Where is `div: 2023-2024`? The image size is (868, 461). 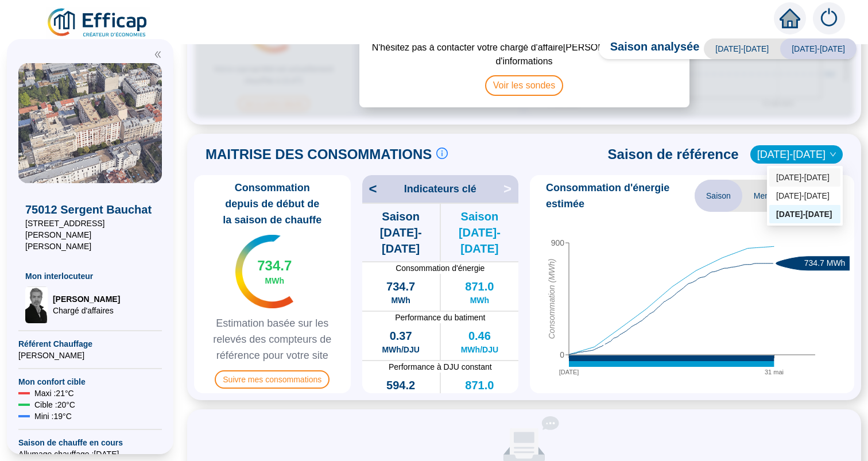
div: 2023-2024 is located at coordinates (805, 177).